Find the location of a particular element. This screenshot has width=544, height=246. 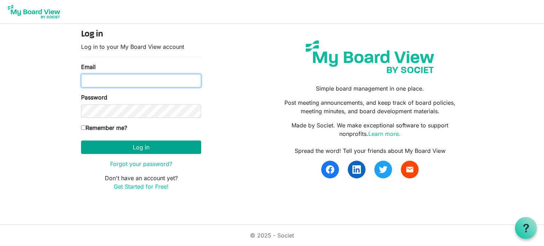

label: Remember me? is located at coordinates (104, 128).